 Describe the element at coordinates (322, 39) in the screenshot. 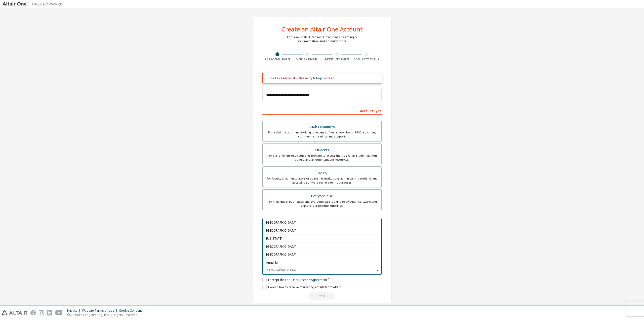

I see `div: For Free Trials, Licenses, Downloads, Learning & Documentation and so much more.` at that location.